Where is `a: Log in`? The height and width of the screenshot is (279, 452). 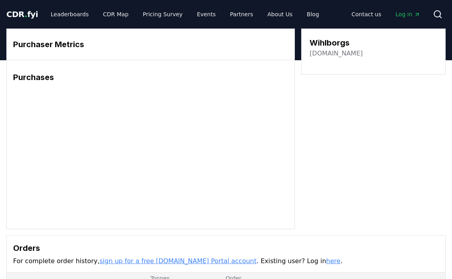 a: Log in is located at coordinates (408, 14).